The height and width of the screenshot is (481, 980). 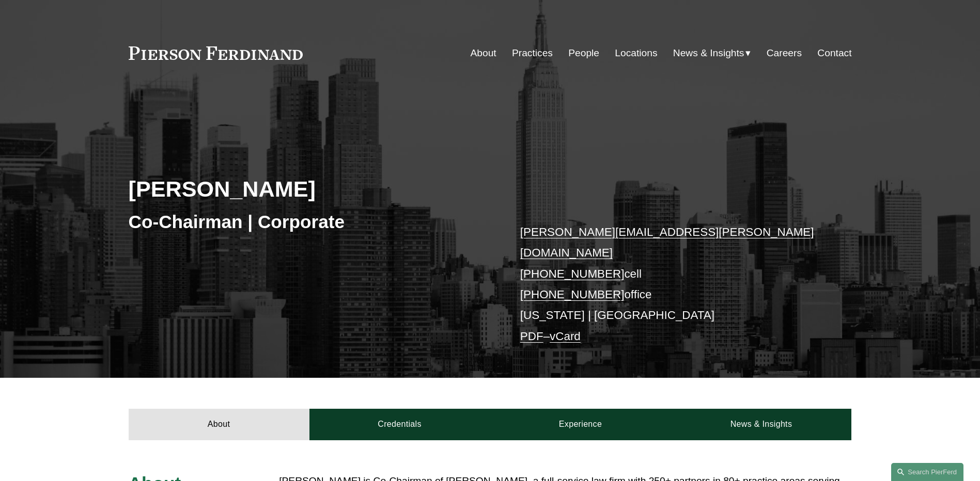 I want to click on a: Careers, so click(x=784, y=53).